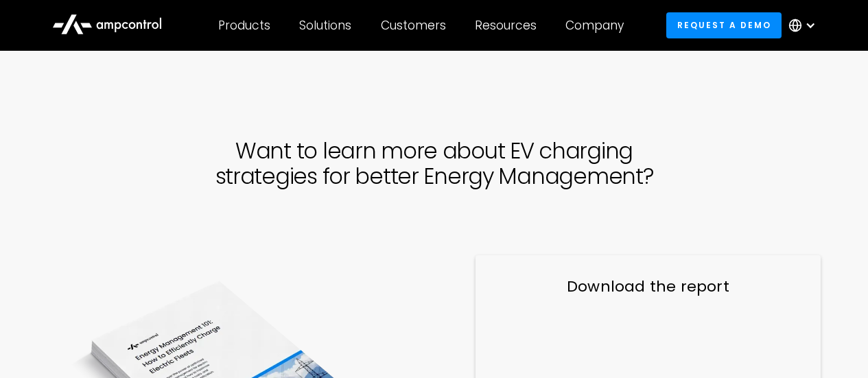  What do you see at coordinates (434, 164) in the screenshot?
I see `h1: Want to learn more about EV charging strategies for better Energy Management?` at bounding box center [434, 164].